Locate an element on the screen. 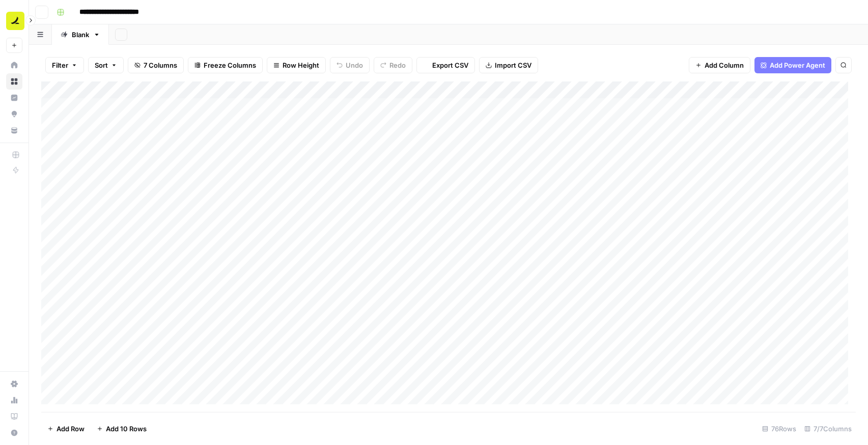 This screenshot has height=445, width=868. button: Add 10 Rows is located at coordinates (121, 429).